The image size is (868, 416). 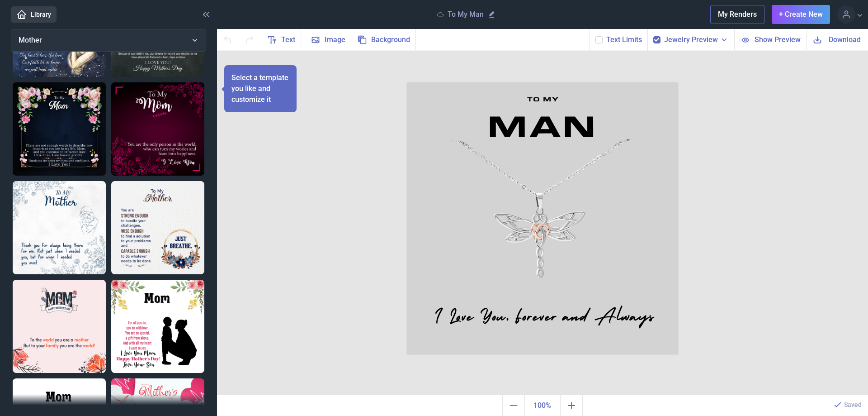 I want to click on span: 100%, so click(x=543, y=405).